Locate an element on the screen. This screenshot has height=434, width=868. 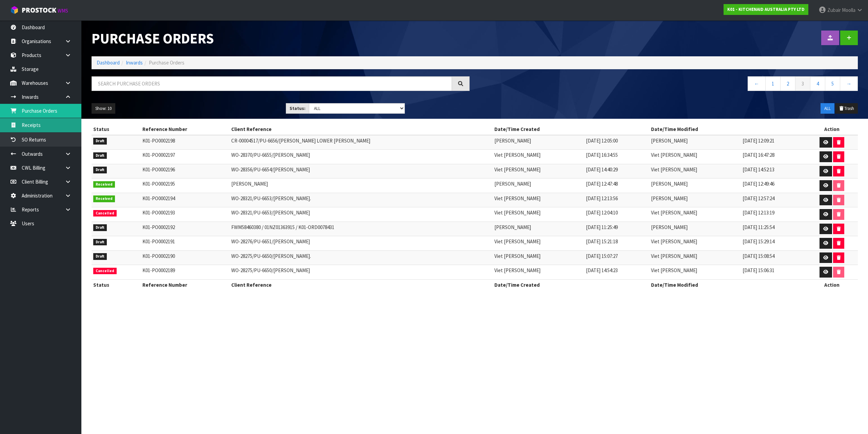
small: WMS is located at coordinates (63, 10).